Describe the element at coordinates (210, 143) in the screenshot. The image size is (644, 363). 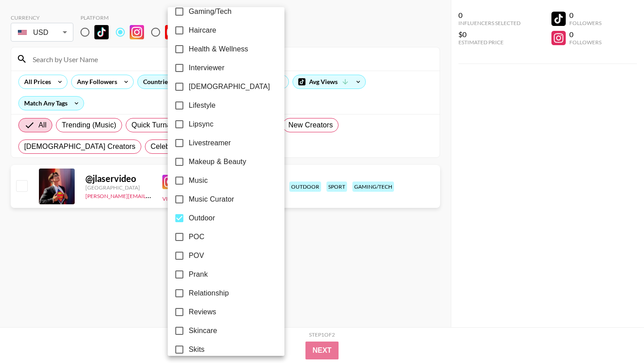
I see `span: Livestreamer` at that location.